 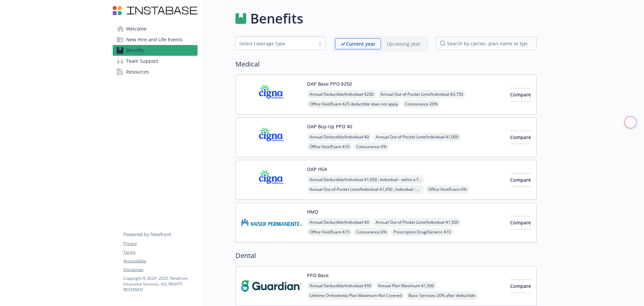 I want to click on span: Annual Out-of-Pocket Limit/Individual - $3,750, so click(x=421, y=94).